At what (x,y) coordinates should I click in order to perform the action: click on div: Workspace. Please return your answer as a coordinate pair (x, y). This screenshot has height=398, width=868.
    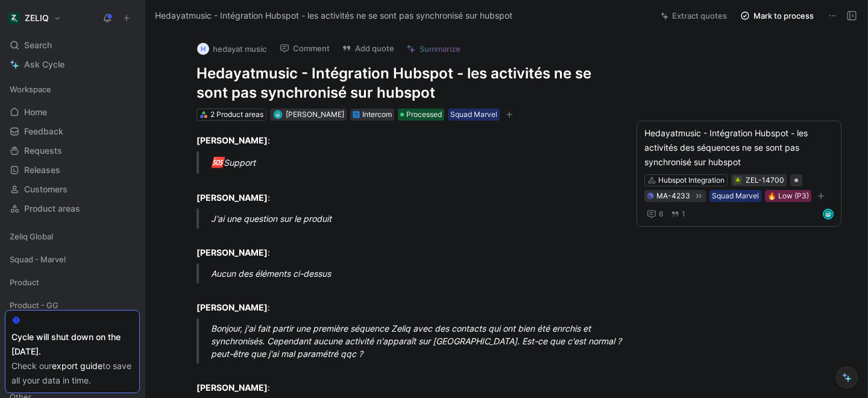
    Looking at the image, I should click on (72, 90).